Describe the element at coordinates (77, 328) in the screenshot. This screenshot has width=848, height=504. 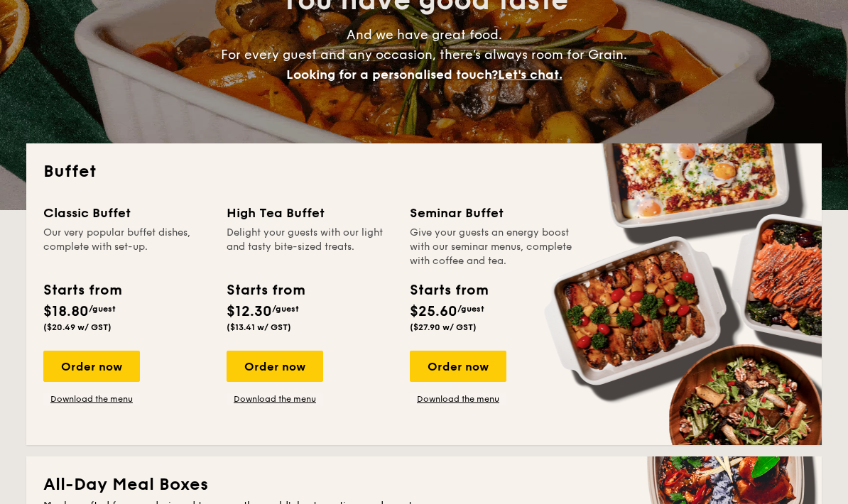
I see `span: ($20.49 w/ GST)` at that location.